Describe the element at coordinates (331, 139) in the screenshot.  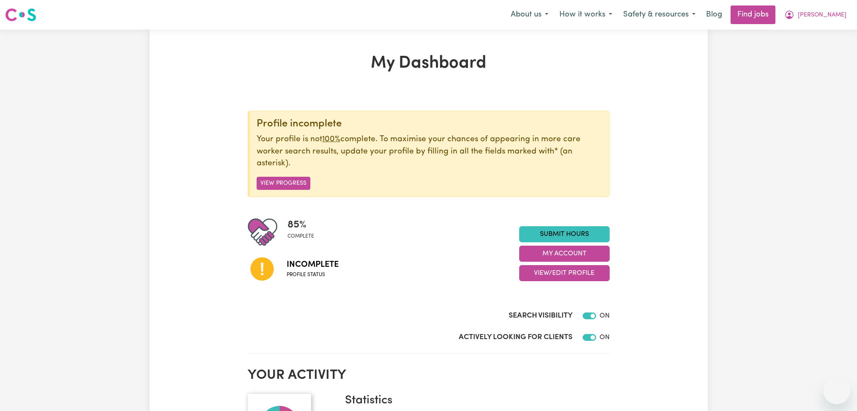
I see `u: 100%` at that location.